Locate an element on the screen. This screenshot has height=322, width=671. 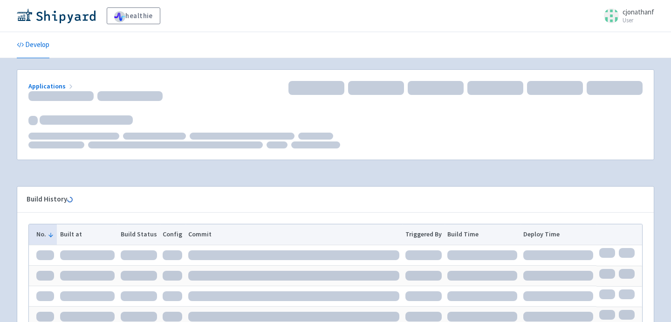
th: Config is located at coordinates (172, 235).